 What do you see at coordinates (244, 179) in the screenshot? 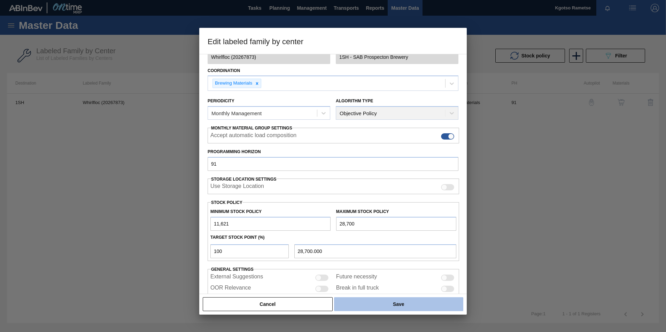
I see `span: Storage Location Settings` at bounding box center [244, 179].